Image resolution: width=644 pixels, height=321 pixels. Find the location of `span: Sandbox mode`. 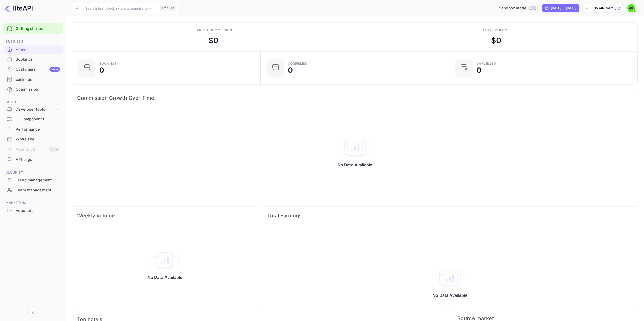

span: Sandbox mode is located at coordinates (512, 8).